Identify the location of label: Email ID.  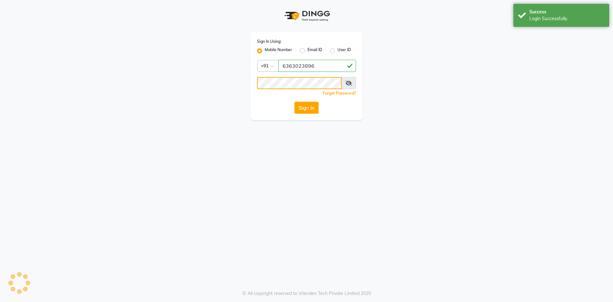
(315, 51).